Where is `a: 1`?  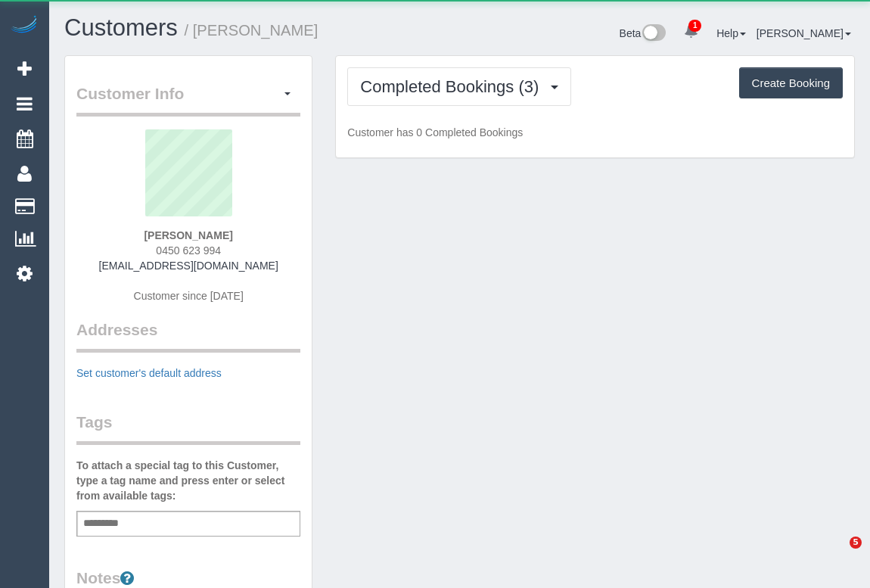 a: 1 is located at coordinates (691, 32).